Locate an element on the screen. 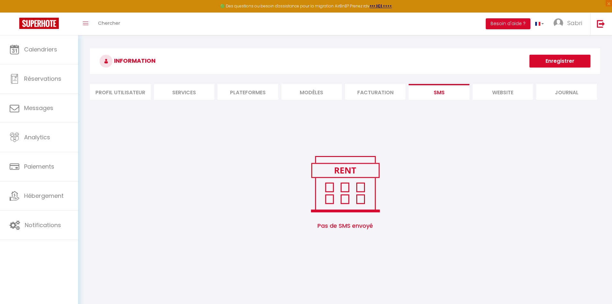  li: Services is located at coordinates (184, 92).